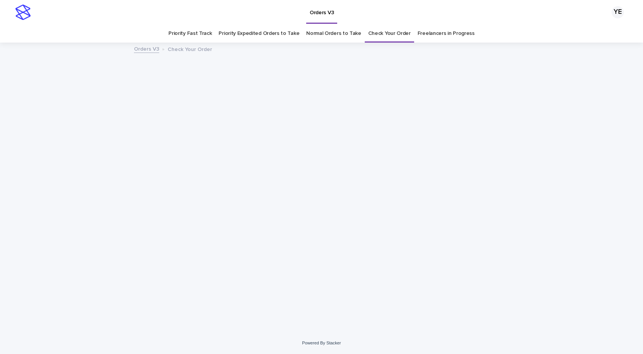 This screenshot has height=354, width=643. I want to click on a: Check Your Order, so click(390, 33).